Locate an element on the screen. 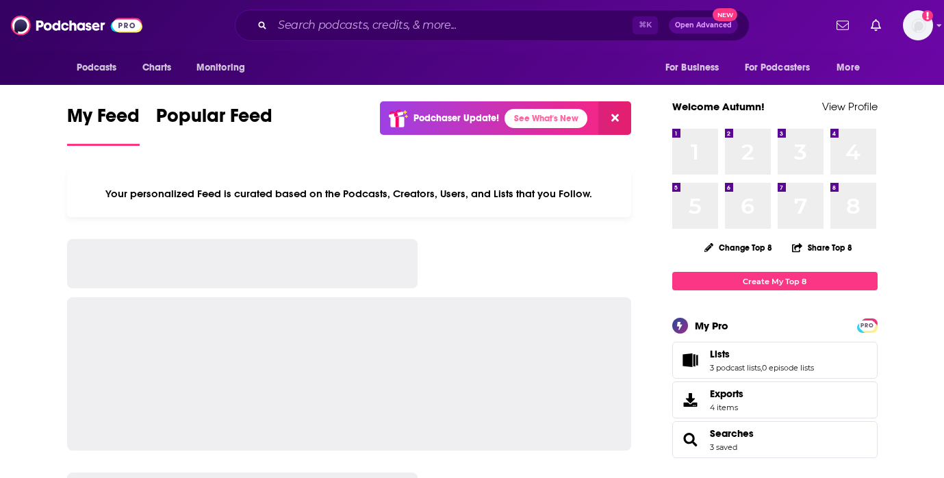 This screenshot has width=944, height=478. span: Charts is located at coordinates (157, 68).